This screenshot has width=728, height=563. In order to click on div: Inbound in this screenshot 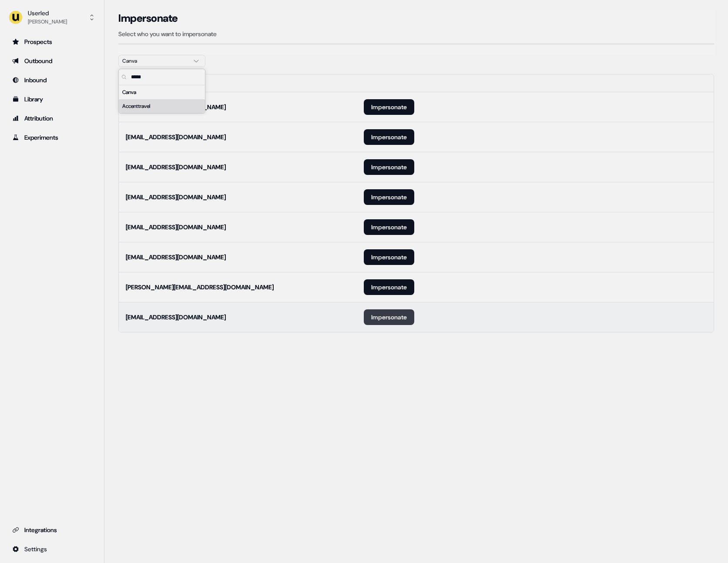, I will do `click(52, 80)`.